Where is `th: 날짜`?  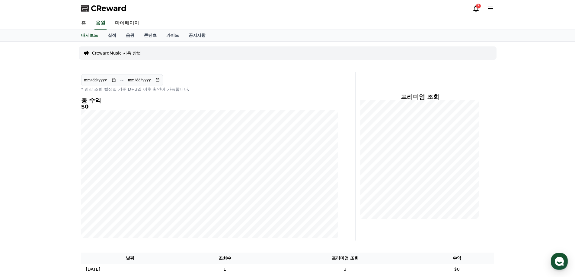
th: 날짜 is located at coordinates (130, 258).